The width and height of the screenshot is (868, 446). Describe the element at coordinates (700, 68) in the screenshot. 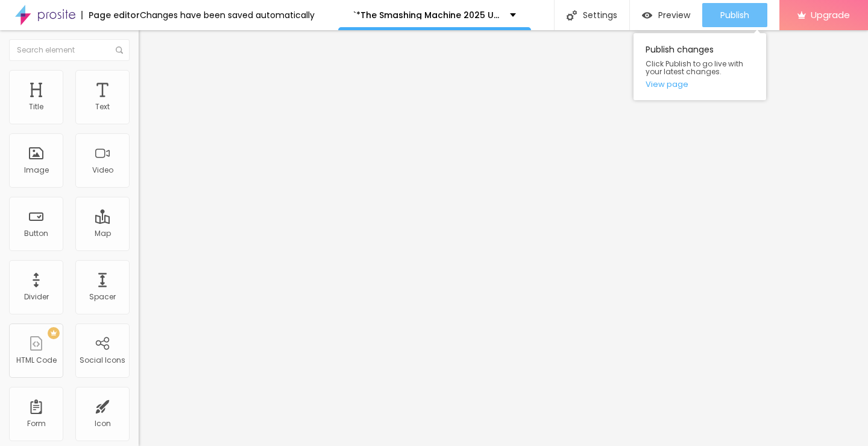

I see `span: Click Publish to go live with your latest changes.` at that location.